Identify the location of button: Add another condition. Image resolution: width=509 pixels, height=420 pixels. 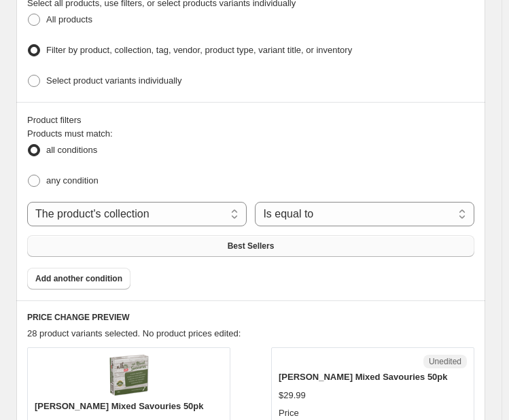
(79, 279).